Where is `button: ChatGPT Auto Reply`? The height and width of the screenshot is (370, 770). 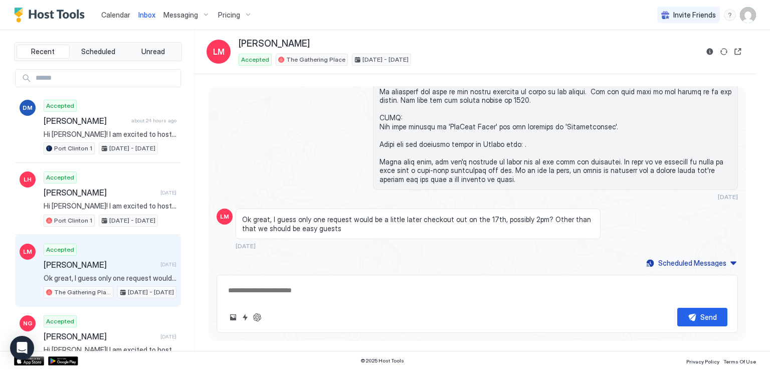 button: ChatGPT Auto Reply is located at coordinates (257, 317).